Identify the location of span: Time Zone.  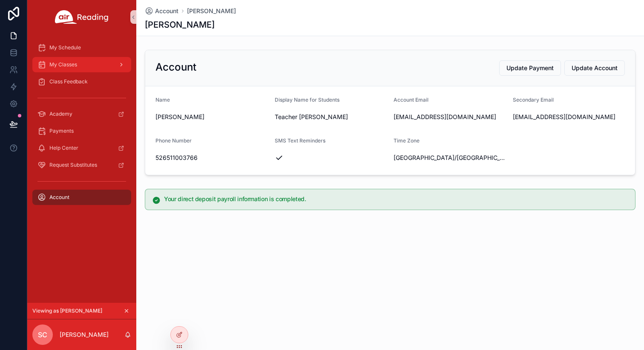
(406, 141).